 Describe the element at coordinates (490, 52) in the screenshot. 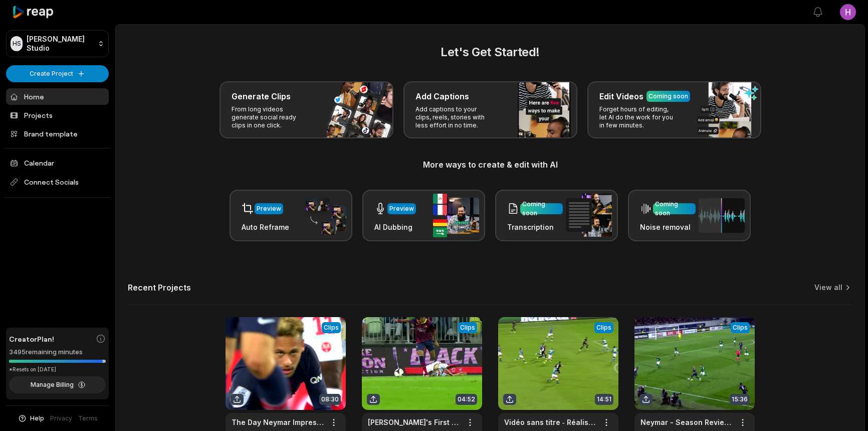

I see `h2: Let's Get Started!` at that location.